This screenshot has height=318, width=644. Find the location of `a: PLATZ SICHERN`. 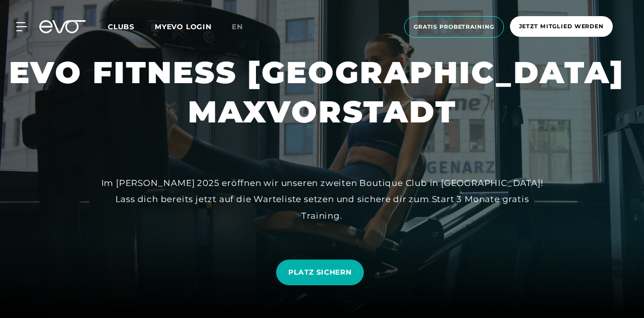

a: PLATZ SICHERN is located at coordinates (320, 272).